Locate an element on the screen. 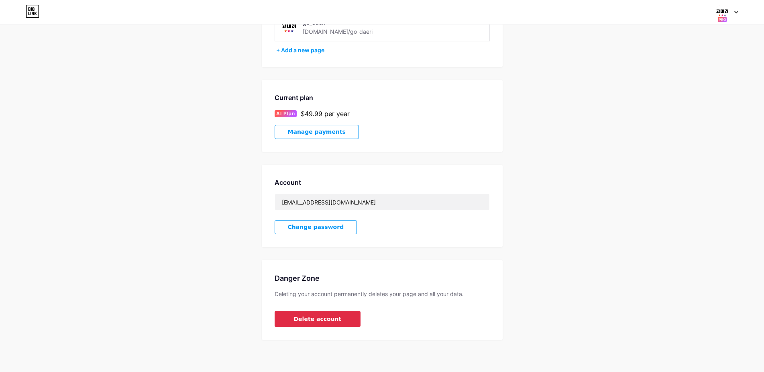 The width and height of the screenshot is (764, 372). span: AI Plan is located at coordinates (286, 114).